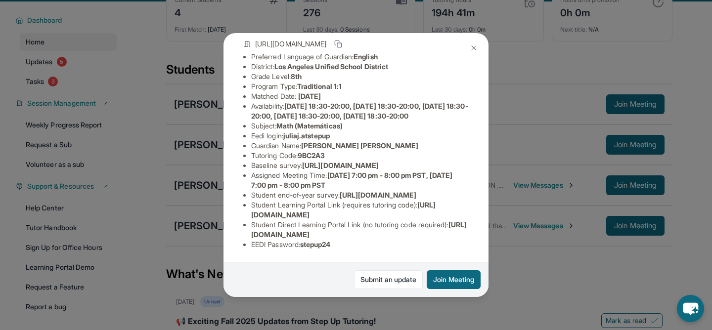  What do you see at coordinates (311, 155) in the screenshot?
I see `span: 9BC2A3` at bounding box center [311, 155].